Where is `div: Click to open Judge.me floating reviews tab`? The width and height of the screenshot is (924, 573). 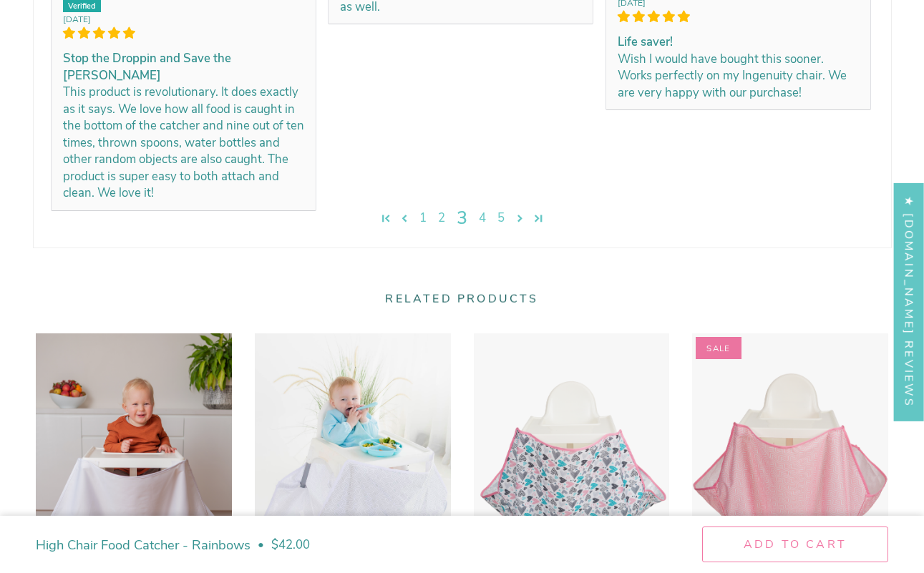 div: Click to open Judge.me floating reviews tab is located at coordinates (909, 301).